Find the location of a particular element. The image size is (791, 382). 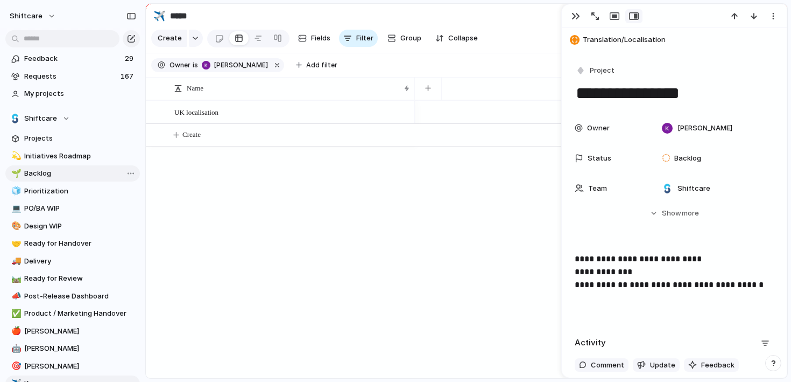

span: Show is located at coordinates (672, 213).